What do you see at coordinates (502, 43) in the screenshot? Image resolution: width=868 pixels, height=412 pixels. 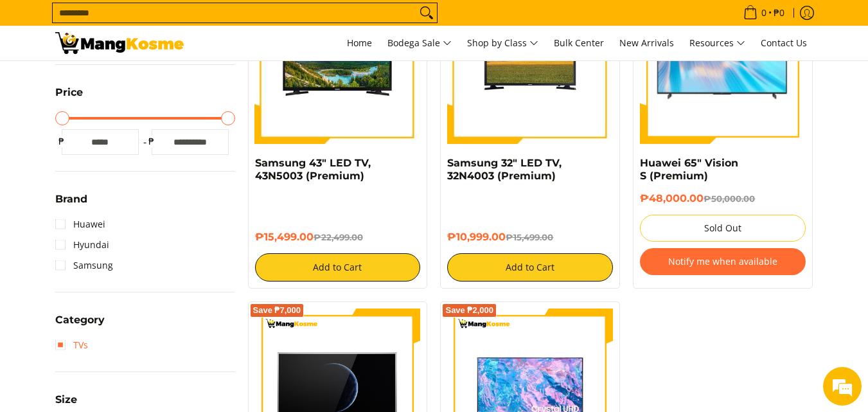 I see `span: Shop by Class` at bounding box center [502, 43].